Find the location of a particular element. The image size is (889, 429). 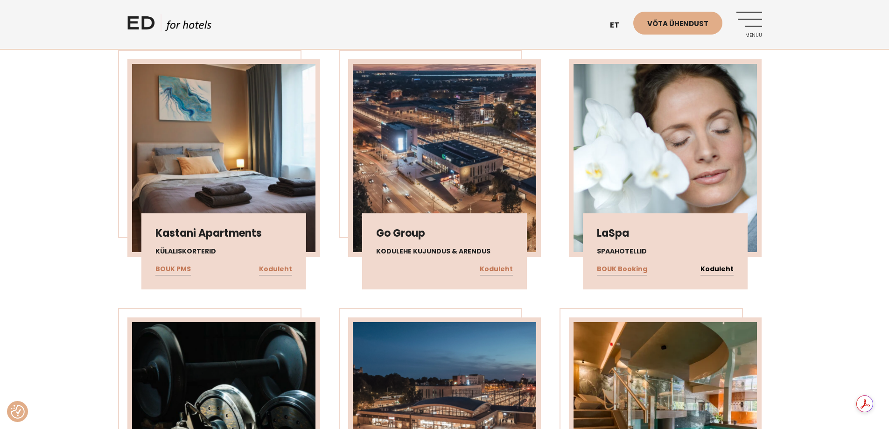

button: Nõusolekueelistused is located at coordinates (18, 411).